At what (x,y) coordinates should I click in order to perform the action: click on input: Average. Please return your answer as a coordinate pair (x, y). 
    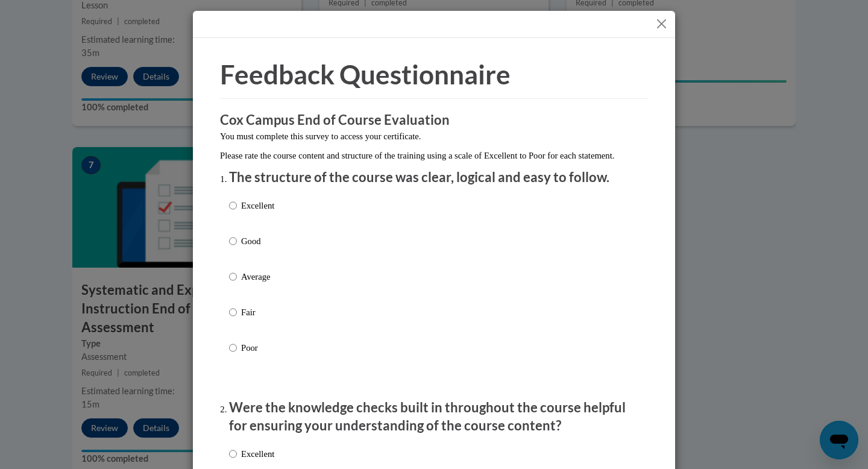
    Looking at the image, I should click on (233, 277).